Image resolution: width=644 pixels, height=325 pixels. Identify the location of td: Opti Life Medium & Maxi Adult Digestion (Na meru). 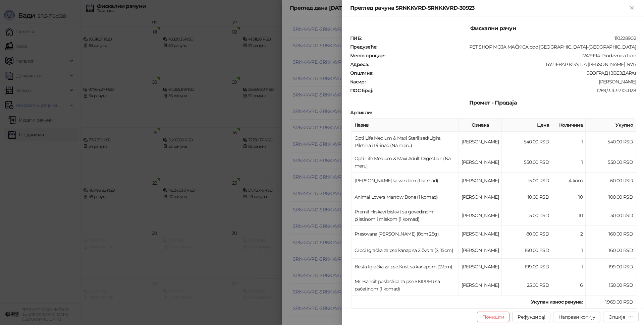
(405, 162).